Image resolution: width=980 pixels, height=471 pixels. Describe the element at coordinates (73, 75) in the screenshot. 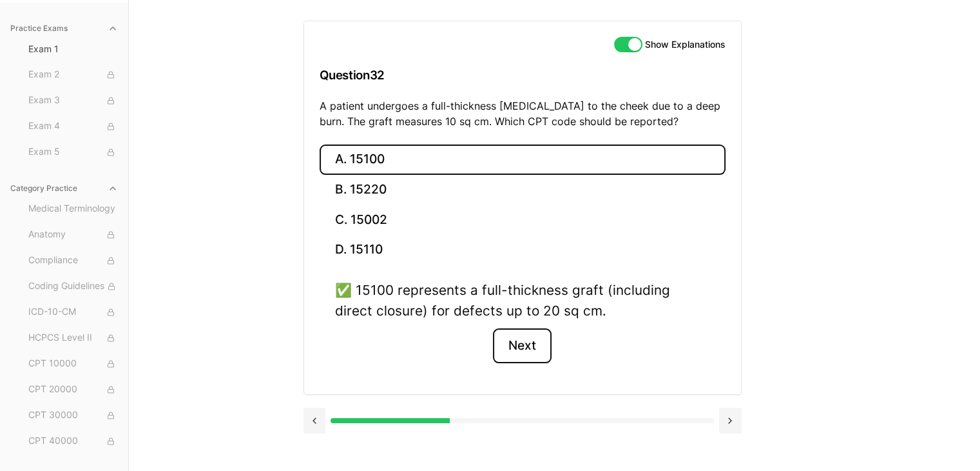

I see `span: Exam 2` at that location.